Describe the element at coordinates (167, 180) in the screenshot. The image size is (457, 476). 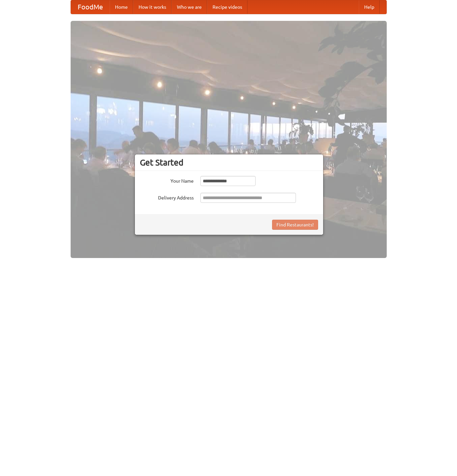
I see `label: Your Name` at that location.